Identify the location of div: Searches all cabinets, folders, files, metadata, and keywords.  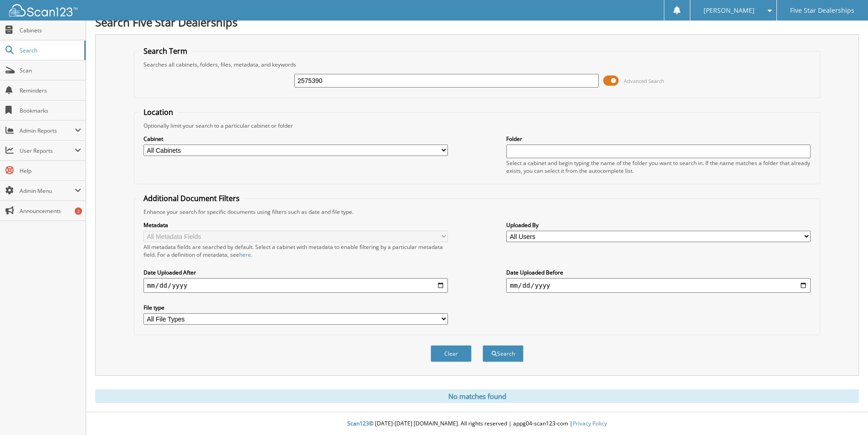
(477, 64).